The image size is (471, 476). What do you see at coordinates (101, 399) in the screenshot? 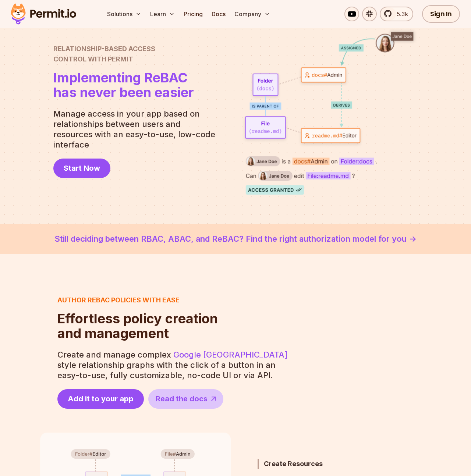
I see `span: Add it to your app` at bounding box center [101, 399].